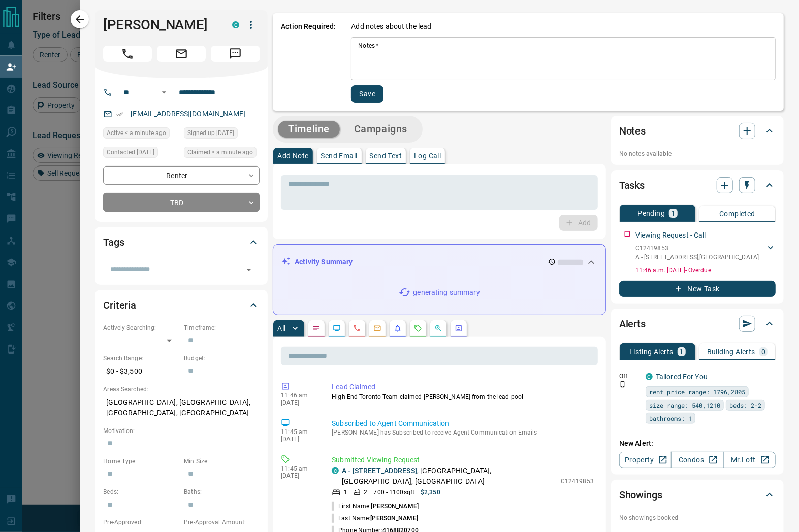 Image resolution: width=799 pixels, height=532 pixels. What do you see at coordinates (670, 235) in the screenshot?
I see `p: Viewing Request - Call` at bounding box center [670, 235].